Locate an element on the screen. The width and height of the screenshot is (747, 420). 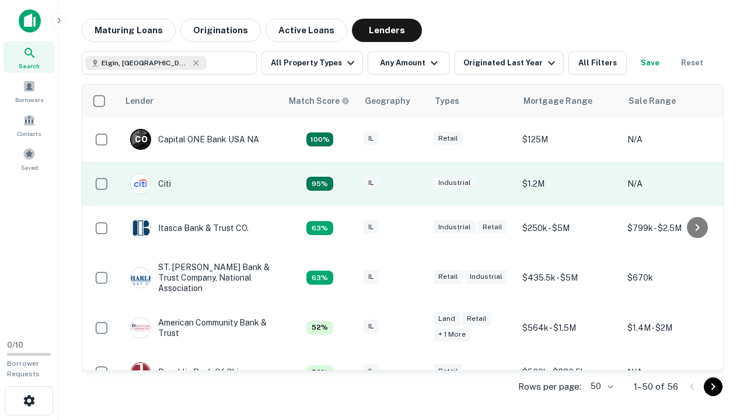
div: Saved is located at coordinates (29, 159).